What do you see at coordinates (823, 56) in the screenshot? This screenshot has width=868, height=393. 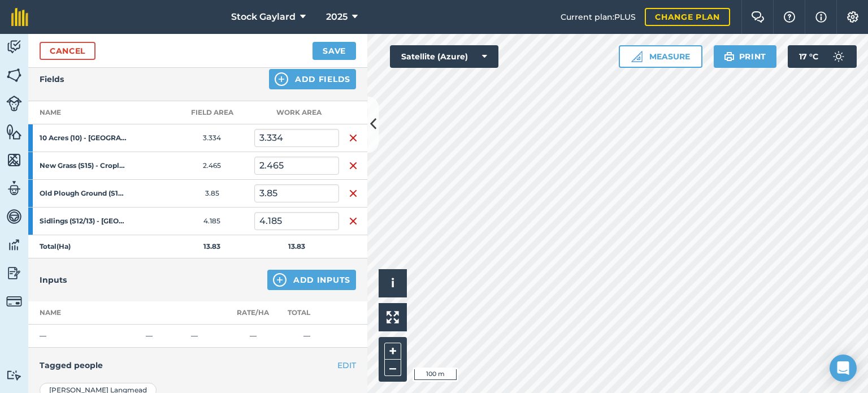 I see `button: 17 °C` at bounding box center [823, 56].